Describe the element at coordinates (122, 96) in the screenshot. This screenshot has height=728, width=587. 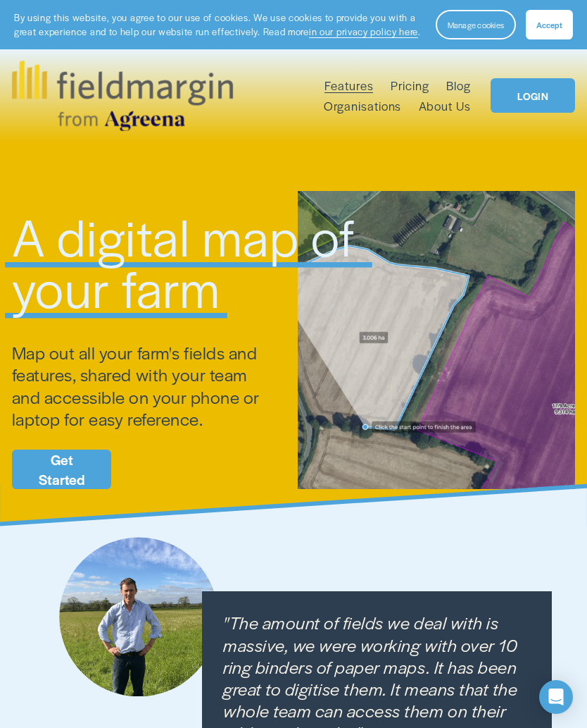
I see `img: fieldmargin.com` at that location.